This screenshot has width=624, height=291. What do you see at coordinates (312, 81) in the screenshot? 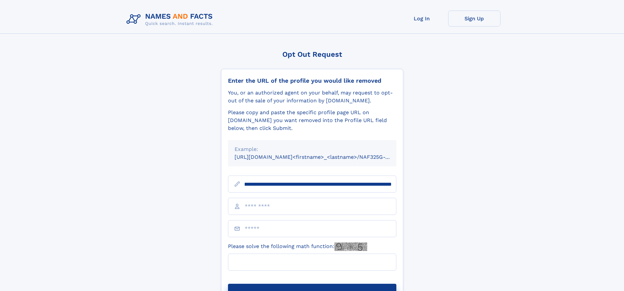
I see `div: Enter the URL of the profile you would like removed` at bounding box center [312, 81].